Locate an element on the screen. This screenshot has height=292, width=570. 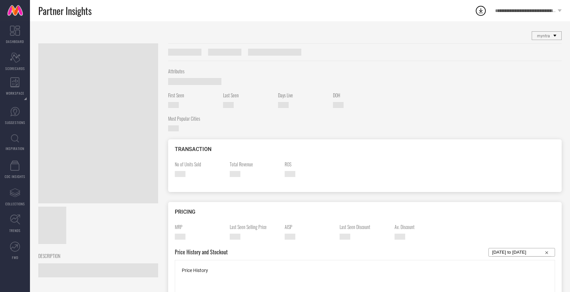
span: Total Revenue is located at coordinates (255, 164).